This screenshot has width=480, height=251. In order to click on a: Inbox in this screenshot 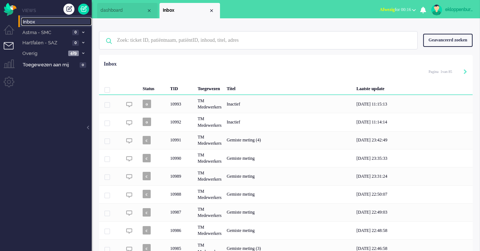, I will do `click(56, 22)`.